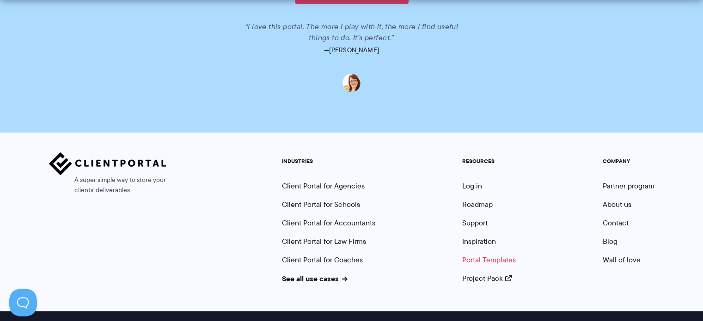  What do you see at coordinates (329, 223) in the screenshot?
I see `a: Client Portal for Accountants` at bounding box center [329, 223].